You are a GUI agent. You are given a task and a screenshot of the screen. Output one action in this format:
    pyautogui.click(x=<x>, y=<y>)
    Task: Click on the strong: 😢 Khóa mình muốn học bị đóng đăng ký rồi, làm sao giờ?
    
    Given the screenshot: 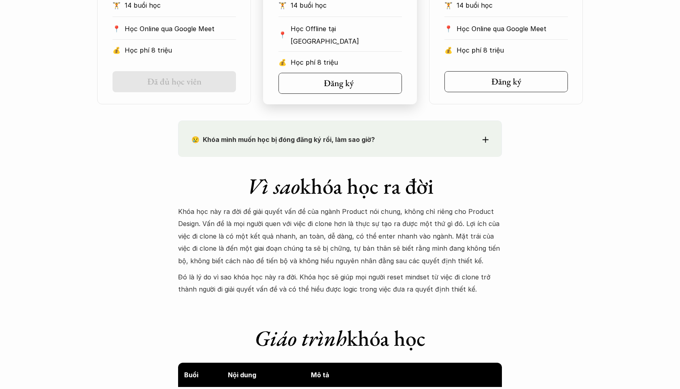 What is the action you would take?
    pyautogui.click(x=283, y=140)
    